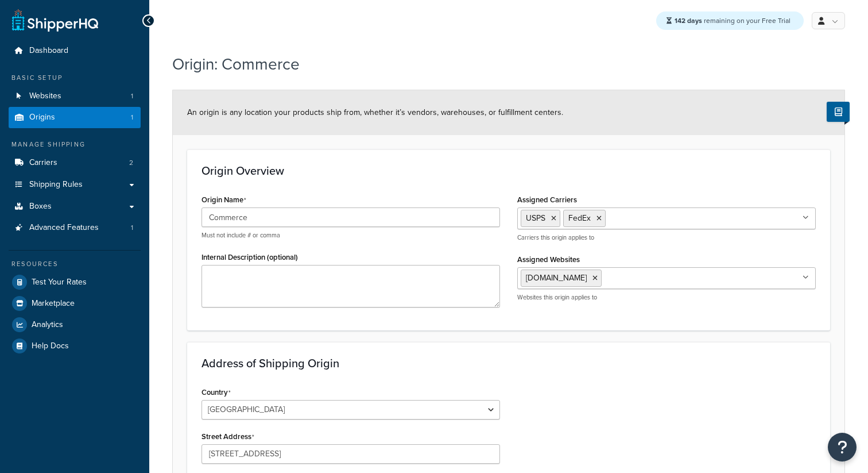 This screenshot has height=473, width=868. What do you see at coordinates (50, 346) in the screenshot?
I see `span: Help Docs` at bounding box center [50, 346].